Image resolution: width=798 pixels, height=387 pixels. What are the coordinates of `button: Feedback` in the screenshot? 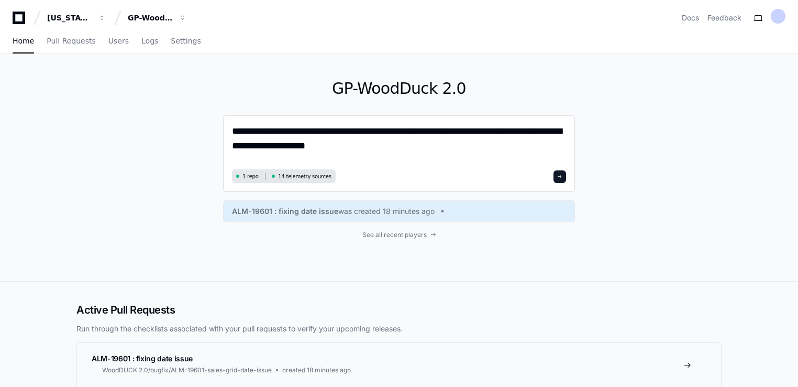 It's located at (724, 18).